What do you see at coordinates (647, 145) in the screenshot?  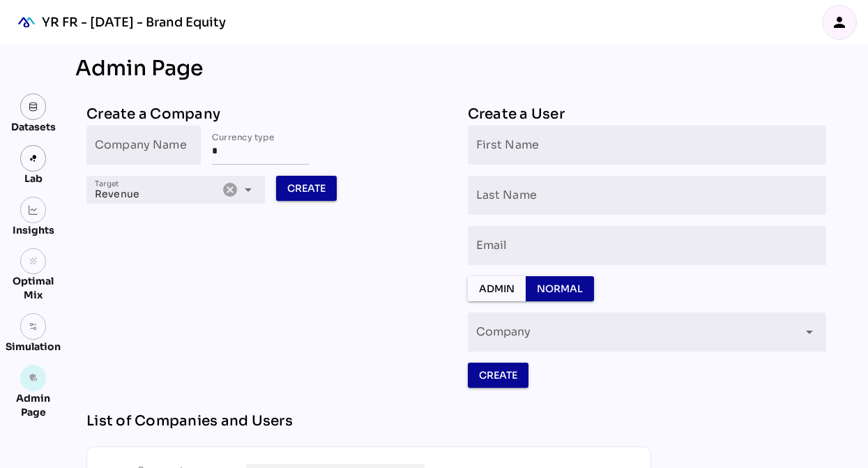 I see `input: First Name` at bounding box center [647, 145].